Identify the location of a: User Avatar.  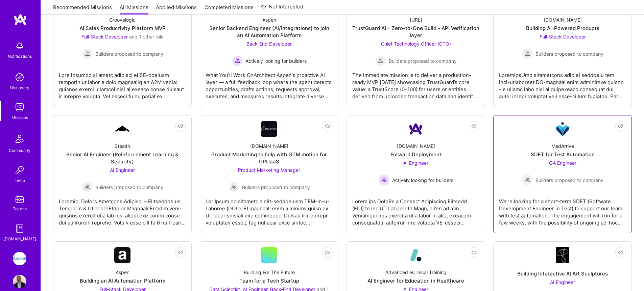
(19, 282).